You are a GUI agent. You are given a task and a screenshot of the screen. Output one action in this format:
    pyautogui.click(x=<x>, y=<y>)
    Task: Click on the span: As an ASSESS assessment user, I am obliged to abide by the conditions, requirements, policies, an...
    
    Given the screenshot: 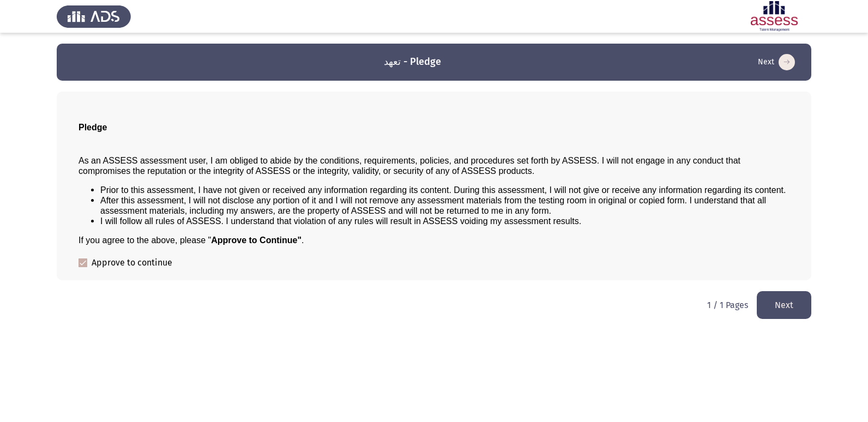 What is the action you would take?
    pyautogui.click(x=410, y=166)
    